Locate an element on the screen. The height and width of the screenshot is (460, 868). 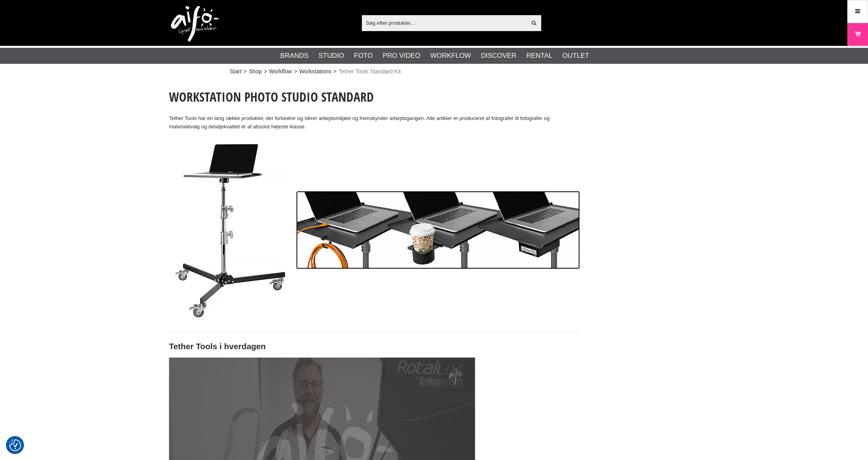
a: Shop is located at coordinates (255, 72).